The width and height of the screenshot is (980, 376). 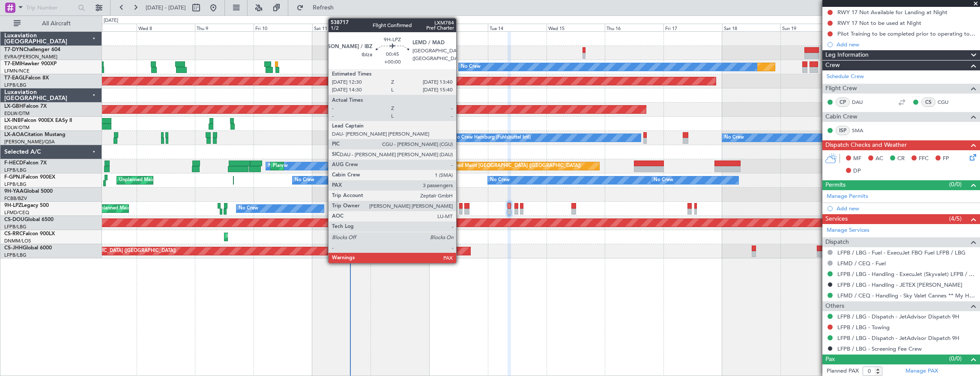 I want to click on button: All Aircraft, so click(x=51, y=23).